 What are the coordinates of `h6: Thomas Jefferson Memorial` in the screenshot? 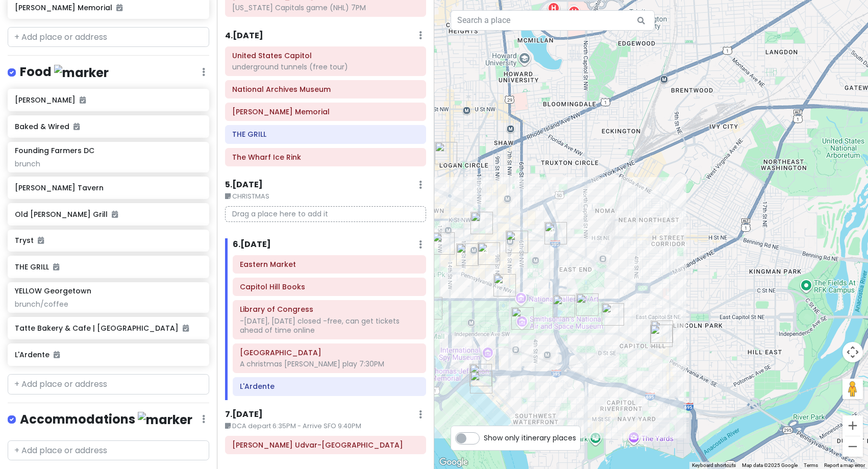 It's located at (326, 112).